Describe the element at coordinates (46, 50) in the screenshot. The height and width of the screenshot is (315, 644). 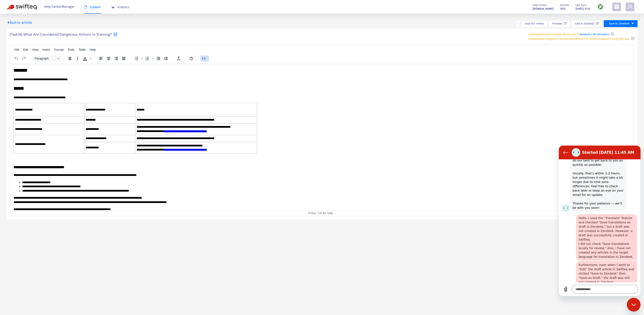
I see `span: Insert` at that location.